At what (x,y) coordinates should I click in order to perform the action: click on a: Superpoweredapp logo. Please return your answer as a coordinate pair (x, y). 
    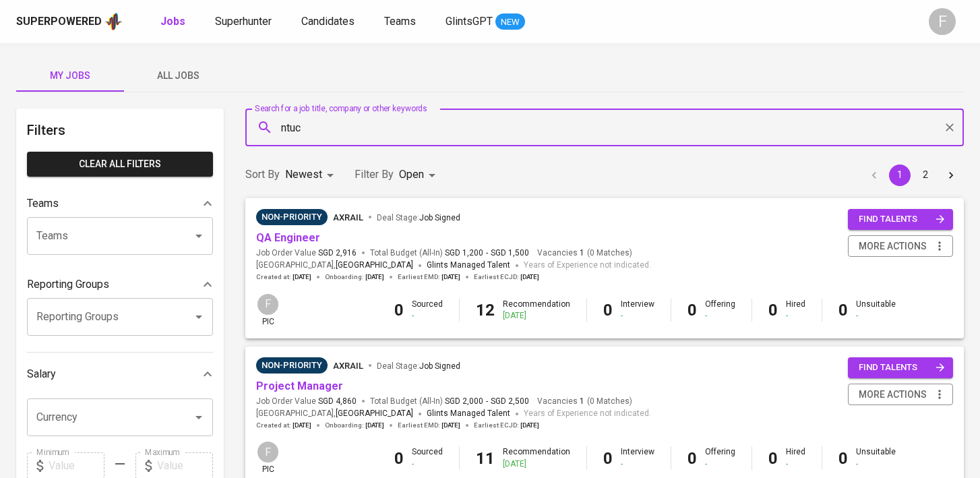
    Looking at the image, I should click on (69, 22).